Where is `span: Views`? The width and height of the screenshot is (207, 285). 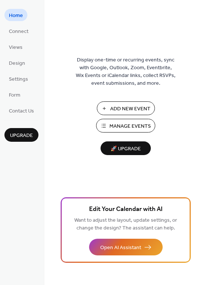 span: Views is located at coordinates (16, 47).